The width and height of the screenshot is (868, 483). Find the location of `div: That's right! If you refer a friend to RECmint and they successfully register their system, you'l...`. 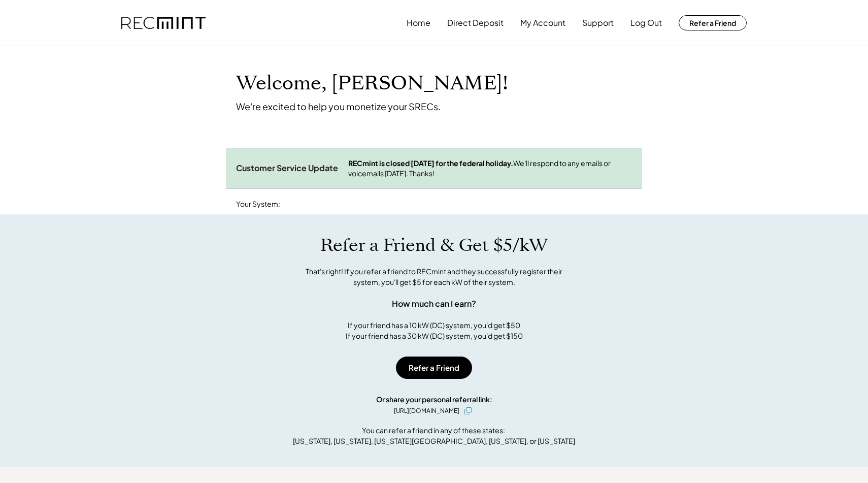

div: That's right! If you refer a friend to RECmint and they successfully register their system, you'l... is located at coordinates (434, 277).